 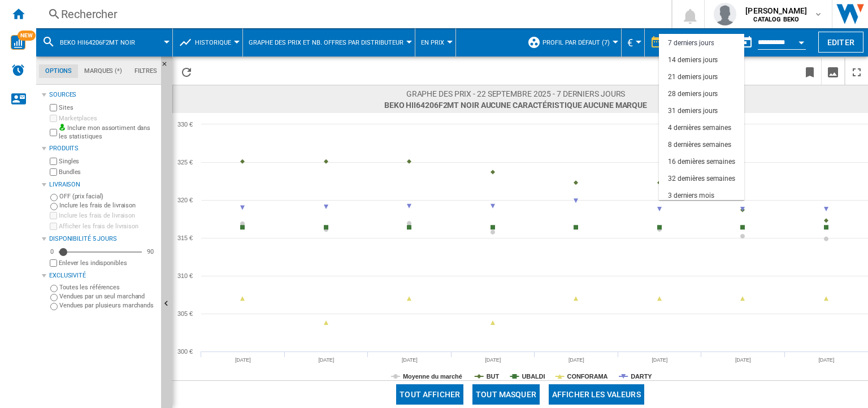 I want to click on div: 8 dernières semaines, so click(x=699, y=144).